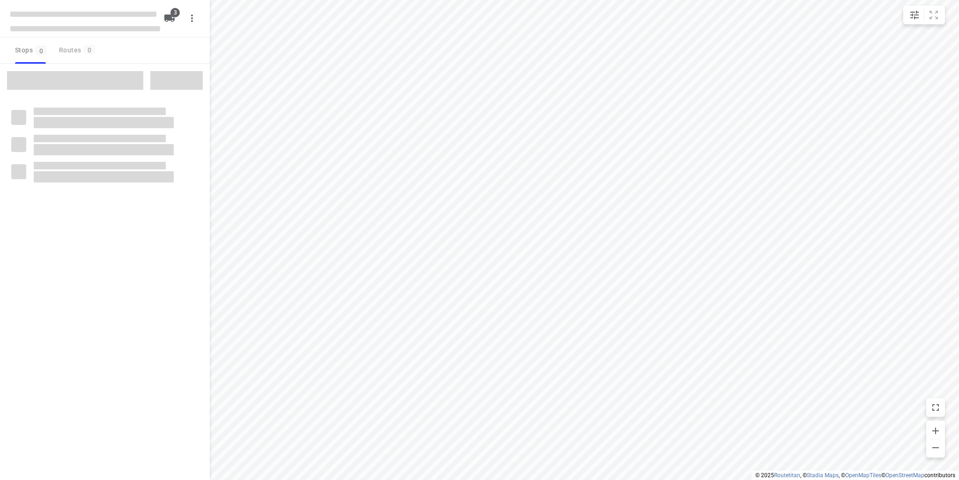 The width and height of the screenshot is (959, 480). What do you see at coordinates (863, 476) in the screenshot?
I see `a: OpenMapTiles` at bounding box center [863, 476].